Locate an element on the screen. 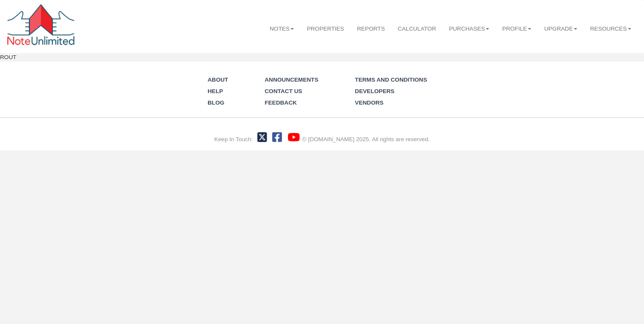 Image resolution: width=644 pixels, height=324 pixels. a: Contact Us is located at coordinates (283, 91).